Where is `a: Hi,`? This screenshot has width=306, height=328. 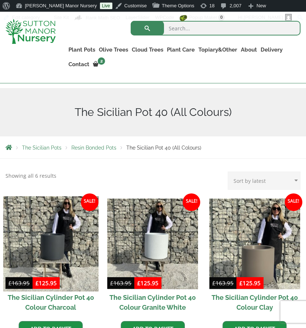 a: Hi, is located at coordinates (265, 18).